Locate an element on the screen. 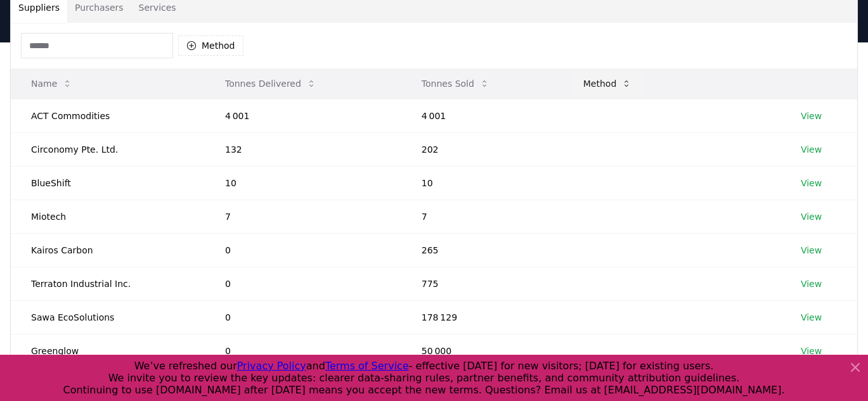 This screenshot has height=401, width=868. td: 132 is located at coordinates (303, 149).